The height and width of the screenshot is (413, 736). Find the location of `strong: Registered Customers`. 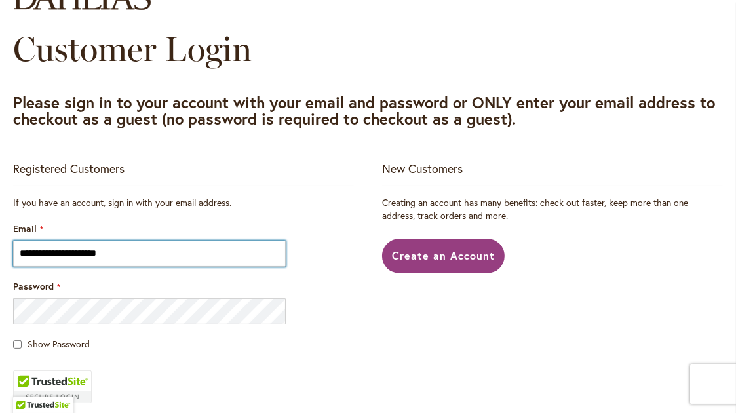

strong: Registered Customers is located at coordinates (69, 168).